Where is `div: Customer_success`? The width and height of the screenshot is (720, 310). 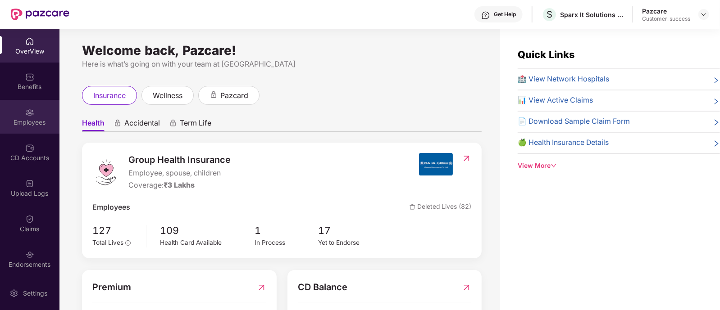
div: Customer_success is located at coordinates (666, 19).